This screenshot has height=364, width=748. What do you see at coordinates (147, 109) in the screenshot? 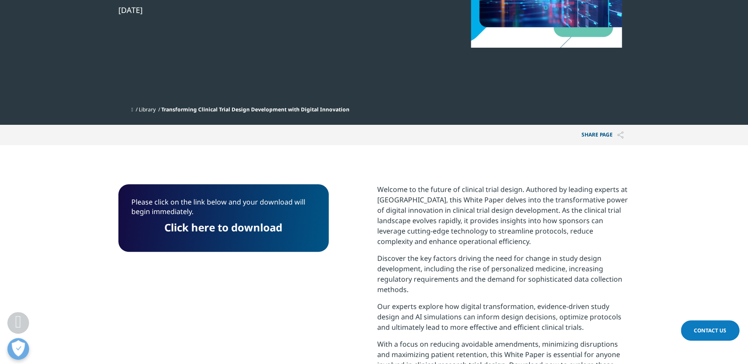
I see `a: Library` at bounding box center [147, 109].